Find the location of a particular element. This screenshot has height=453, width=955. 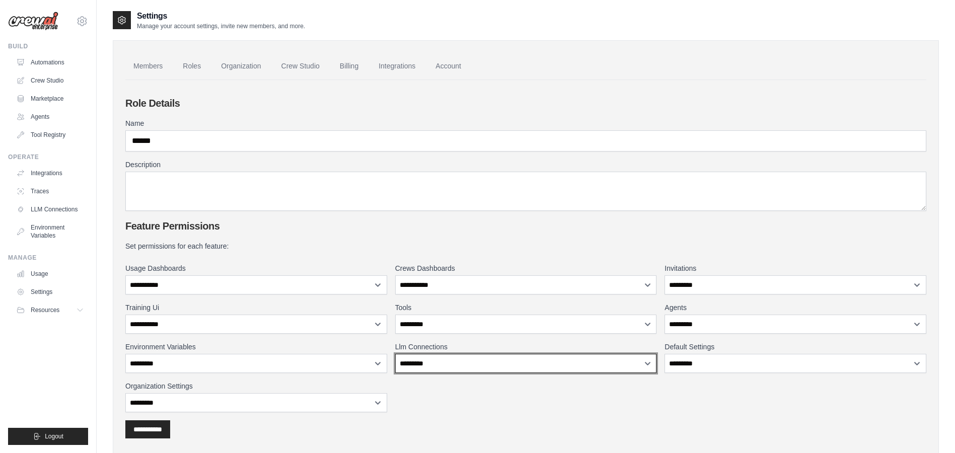

a: Account is located at coordinates (448, 66).